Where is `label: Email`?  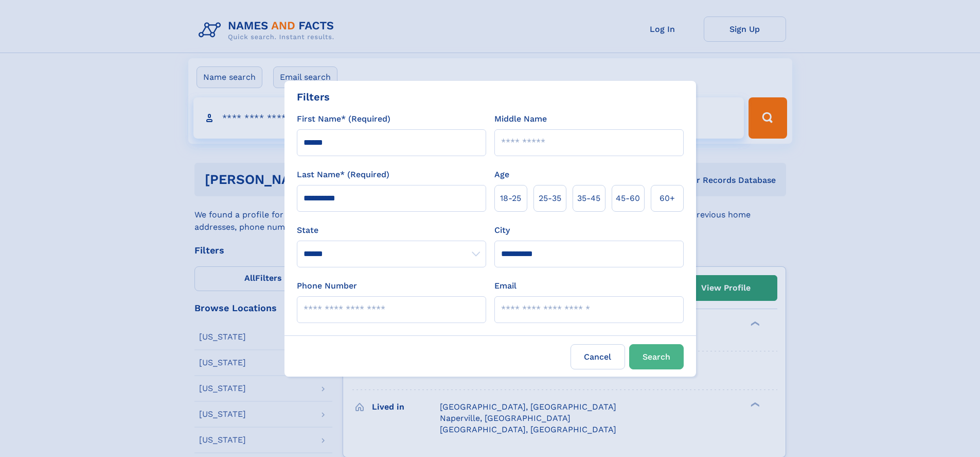
label: Email is located at coordinates (505, 286).